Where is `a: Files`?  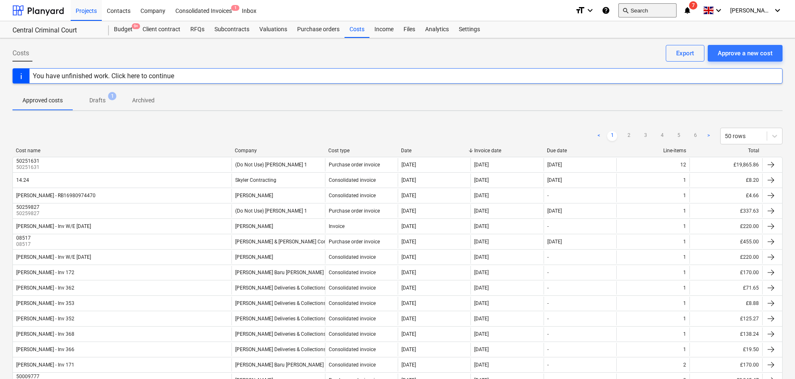 a: Files is located at coordinates (409, 30).